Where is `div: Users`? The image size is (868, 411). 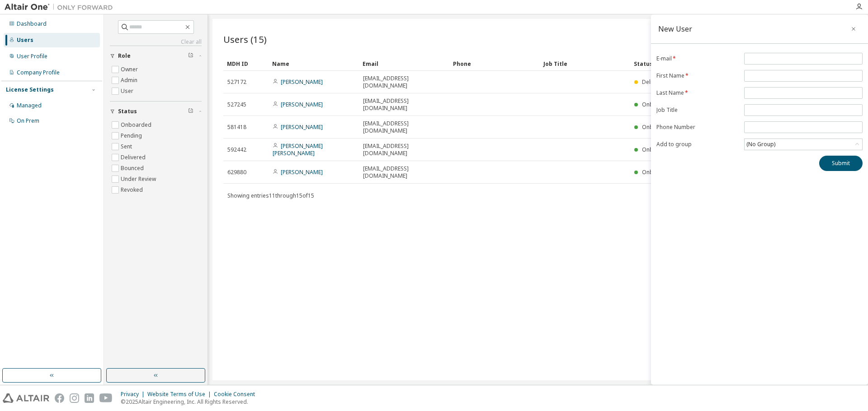 div: Users is located at coordinates (24, 40).